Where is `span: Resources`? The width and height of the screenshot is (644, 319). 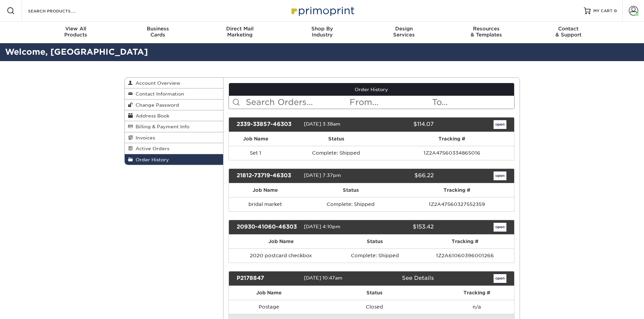 span: Resources is located at coordinates (486, 29).